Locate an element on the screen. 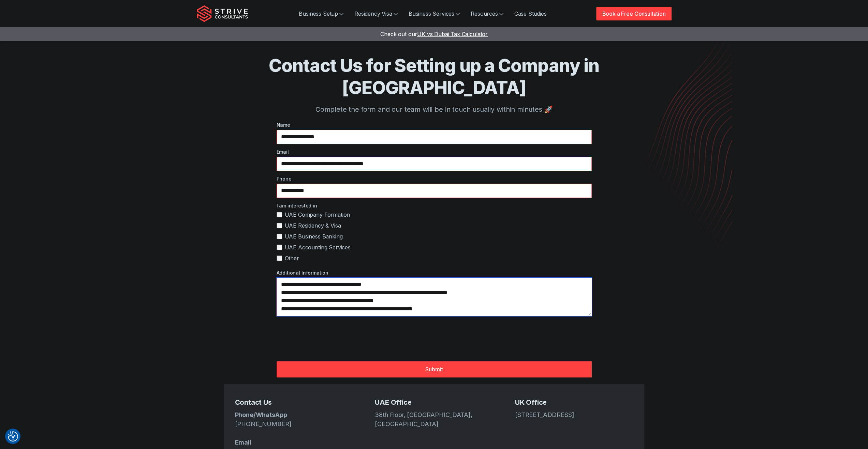 The height and width of the screenshot is (449, 868). input: UAE Company Formation is located at coordinates (279, 215).